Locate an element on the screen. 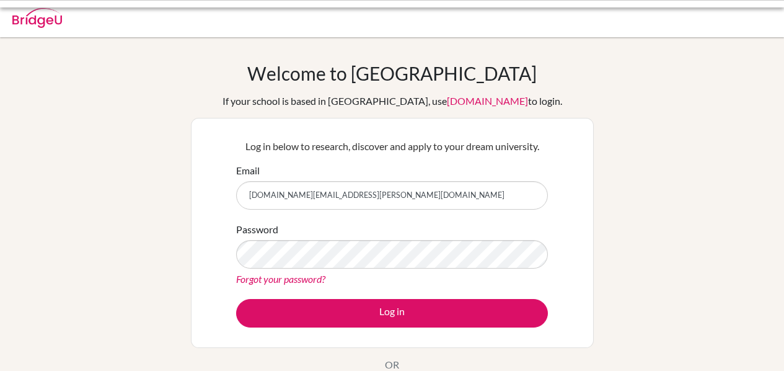 The image size is (784, 371). label: Password is located at coordinates (257, 229).